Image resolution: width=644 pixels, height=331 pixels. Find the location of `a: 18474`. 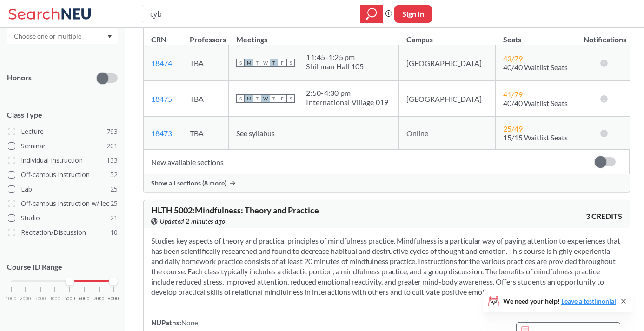

a: 18474 is located at coordinates (161, 63).